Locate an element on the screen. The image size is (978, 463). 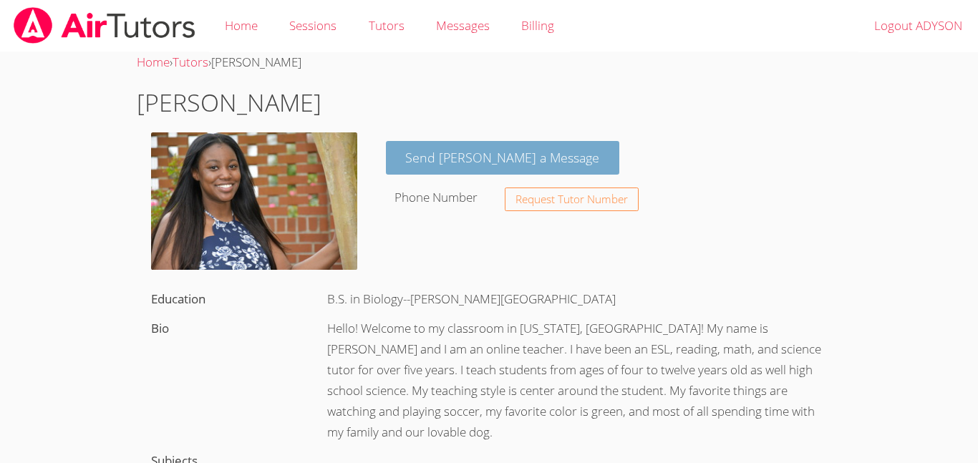
span: Messages is located at coordinates (462, 25).